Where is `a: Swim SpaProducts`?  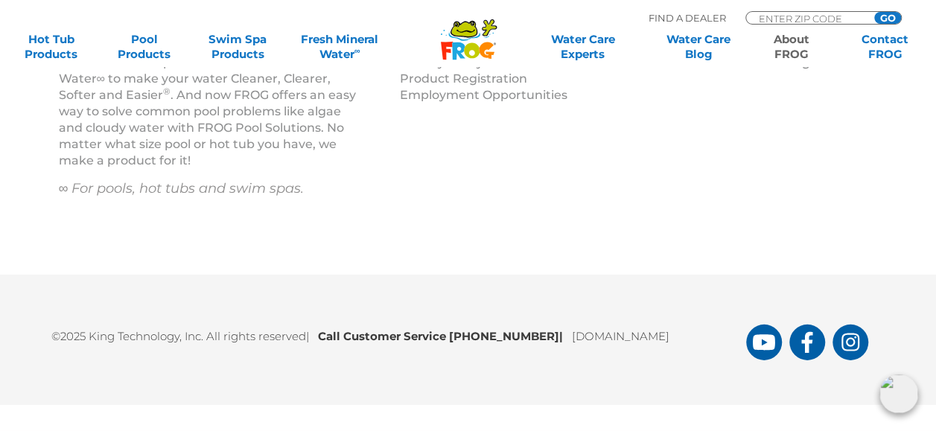
a: Swim SpaProducts is located at coordinates (237, 47).